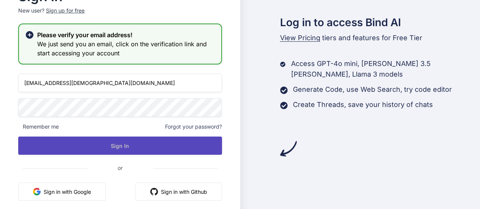  I want to click on img: google, so click(37, 192).